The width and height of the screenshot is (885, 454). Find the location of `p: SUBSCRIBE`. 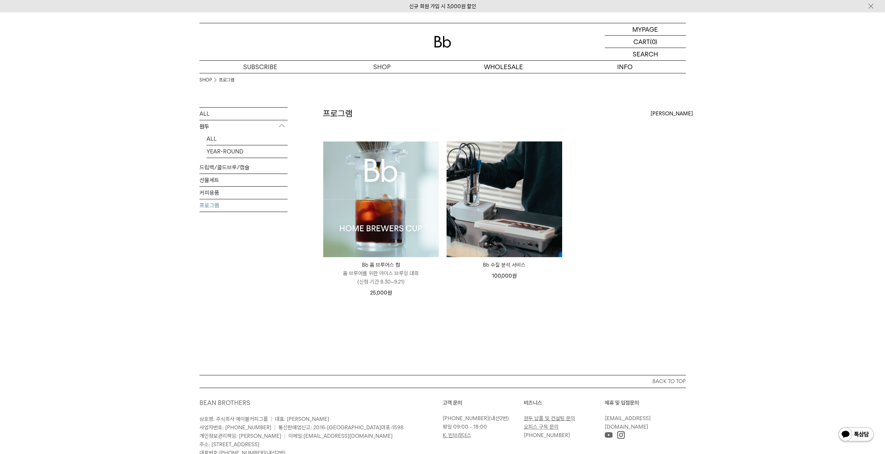

p: SUBSCRIBE is located at coordinates (260, 67).